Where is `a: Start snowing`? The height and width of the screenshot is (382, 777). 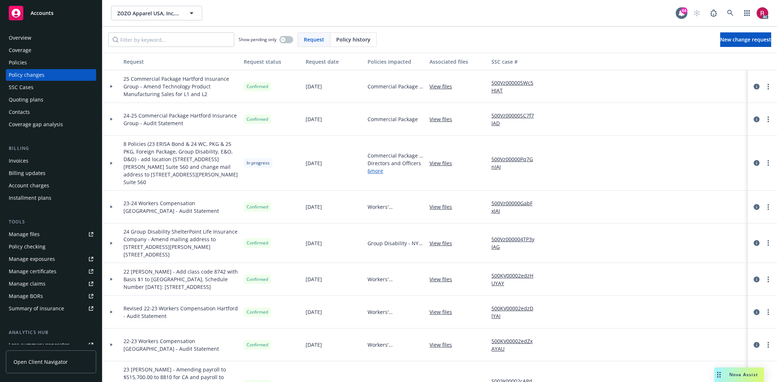 a: Start snowing is located at coordinates (697, 13).